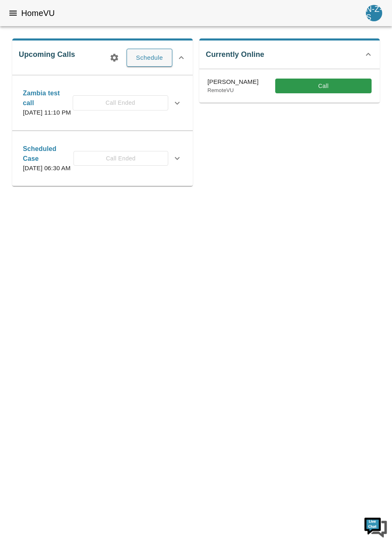  What do you see at coordinates (376, 526) in the screenshot?
I see `img: Chat Widget` at bounding box center [376, 526].